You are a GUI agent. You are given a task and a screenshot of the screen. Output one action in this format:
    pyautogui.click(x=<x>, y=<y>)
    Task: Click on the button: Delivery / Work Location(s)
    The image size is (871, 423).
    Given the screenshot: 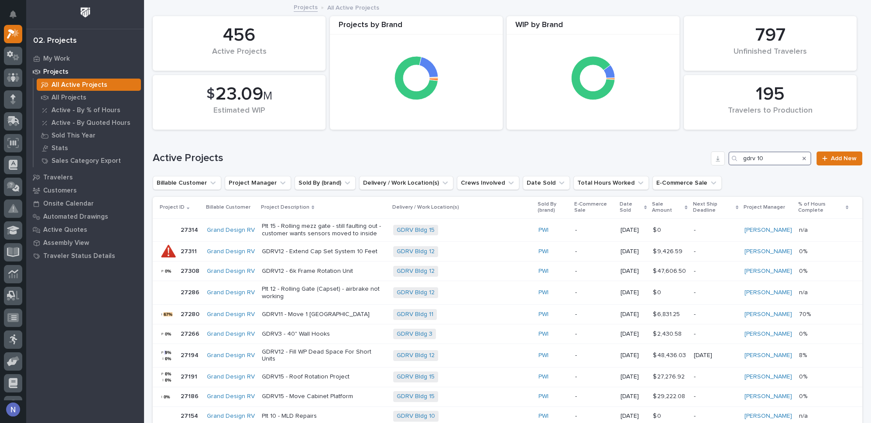 What is the action you would take?
    pyautogui.click(x=406, y=183)
    